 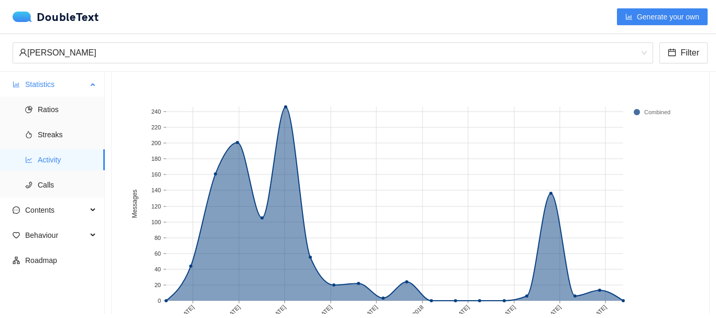 What do you see at coordinates (135, 204) in the screenshot?
I see `text: Messages` at bounding box center [135, 204].